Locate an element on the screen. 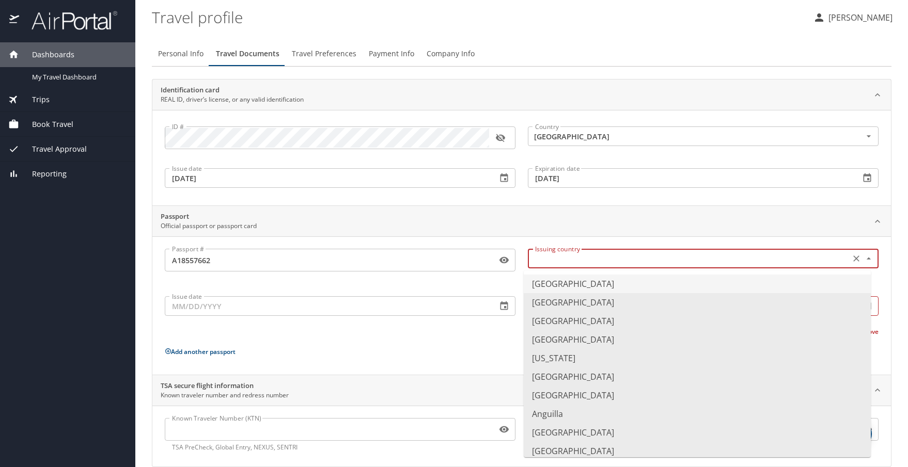 This screenshot has width=908, height=467. button: Add another passport is located at coordinates (200, 352).